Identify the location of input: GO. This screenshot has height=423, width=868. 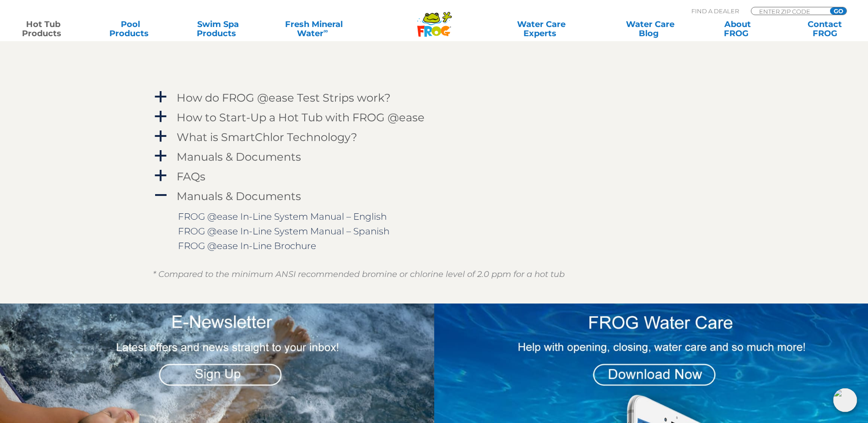
(838, 11).